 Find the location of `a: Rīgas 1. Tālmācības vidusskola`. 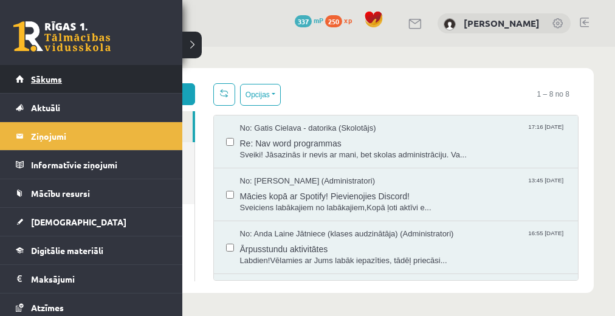

a: Rīgas 1. Tālmācības vidusskola is located at coordinates (62, 36).